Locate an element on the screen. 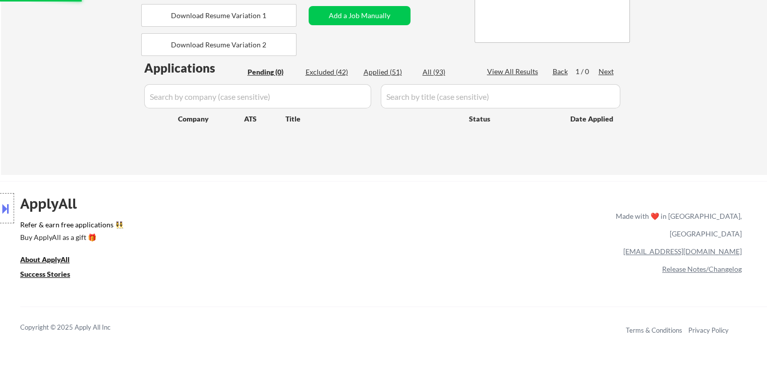  div: 1 / 0 is located at coordinates (587, 72).